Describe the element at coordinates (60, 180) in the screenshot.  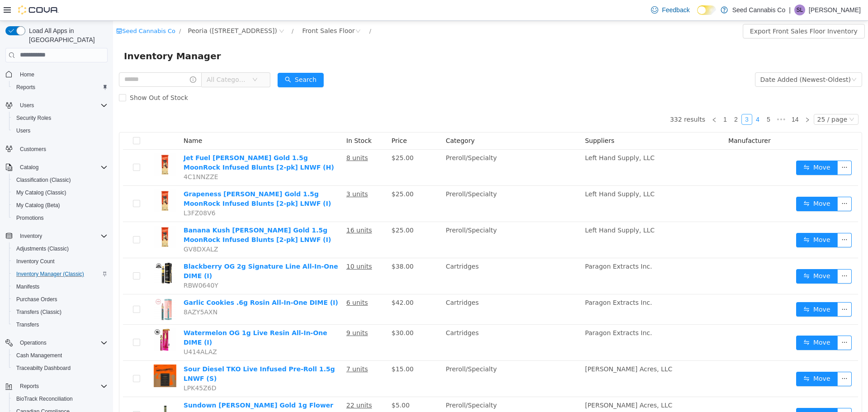
I see `button: Classification (Classic)` at that location.